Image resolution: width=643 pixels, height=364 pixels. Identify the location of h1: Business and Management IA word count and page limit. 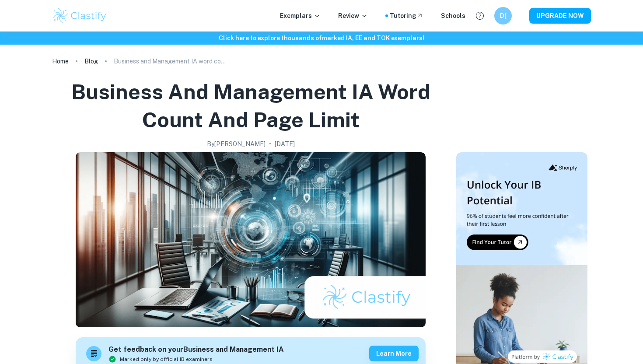
(251, 106).